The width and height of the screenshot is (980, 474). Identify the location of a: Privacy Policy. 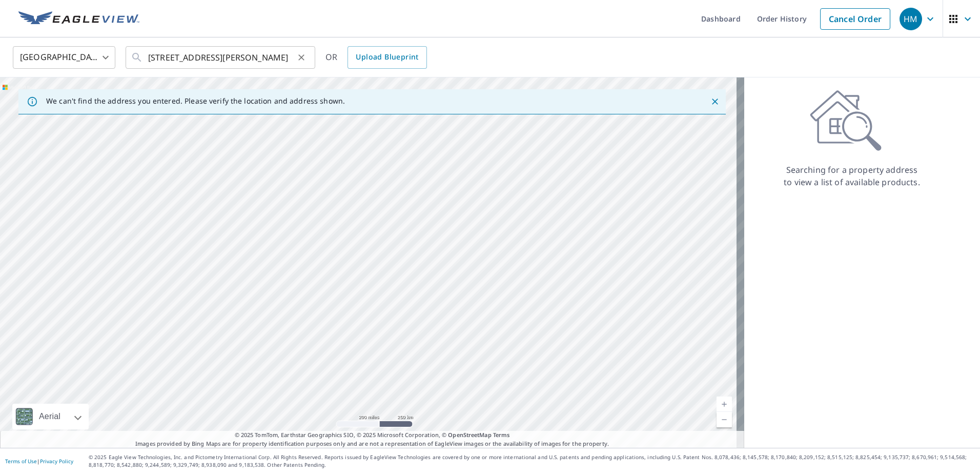
(57, 461).